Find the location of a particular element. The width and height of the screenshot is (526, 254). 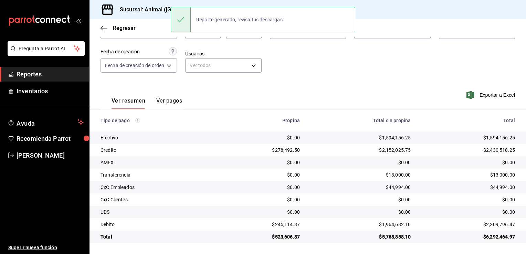

div: Total sin propina is located at coordinates (361, 120).